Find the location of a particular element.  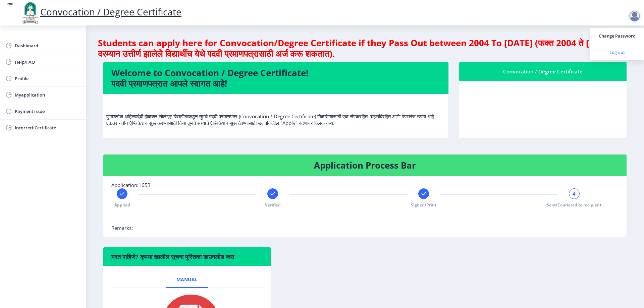

span: Log out is located at coordinates (617, 52).